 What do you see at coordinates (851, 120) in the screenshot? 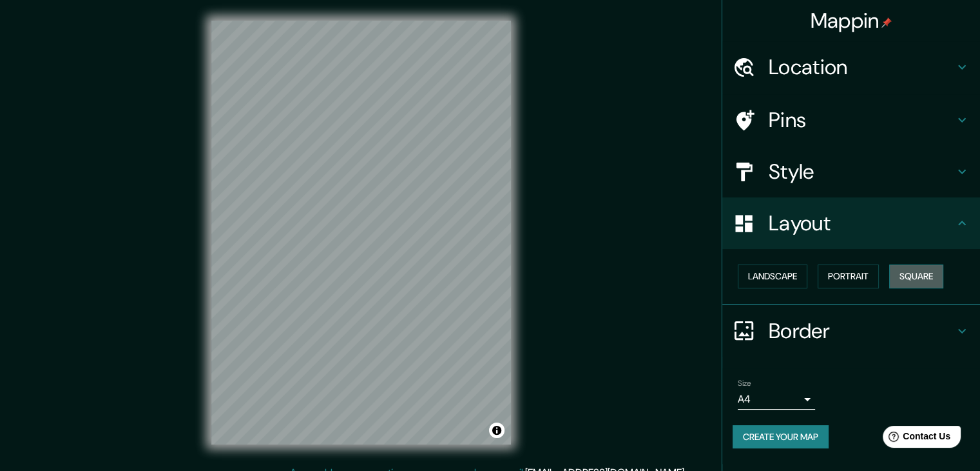
I see `div: Pins` at bounding box center [851, 120].